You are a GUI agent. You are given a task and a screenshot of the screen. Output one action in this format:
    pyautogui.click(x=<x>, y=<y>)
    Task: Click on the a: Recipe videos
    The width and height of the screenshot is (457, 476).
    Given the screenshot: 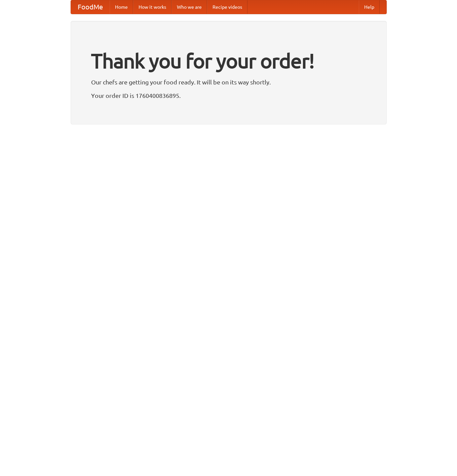 What is the action you would take?
    pyautogui.click(x=227, y=7)
    